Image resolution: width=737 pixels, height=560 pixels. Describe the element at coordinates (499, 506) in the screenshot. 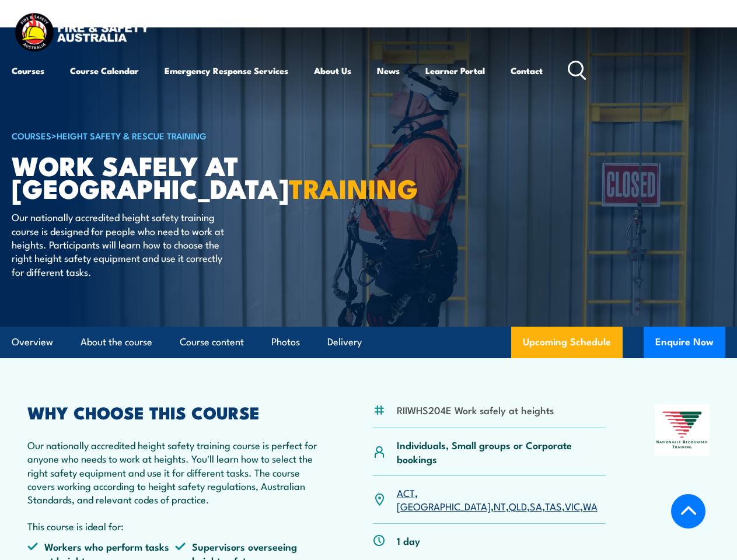

I see `a: NT` at that location.